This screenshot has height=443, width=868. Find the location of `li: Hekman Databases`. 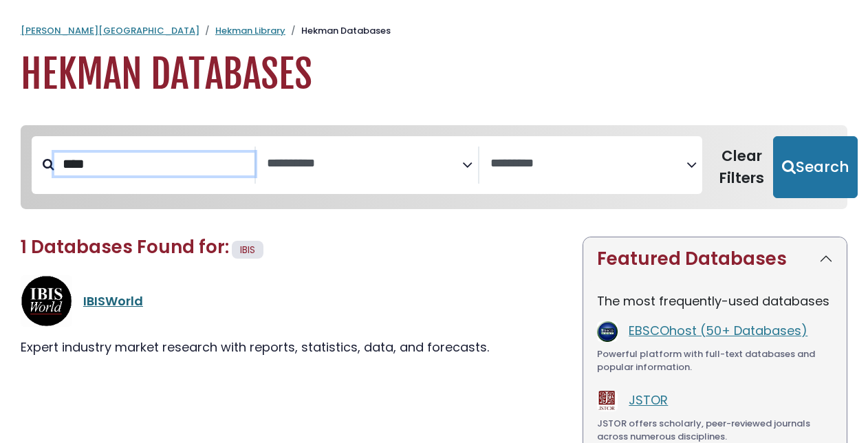

li: Hekman Databases is located at coordinates (337, 31).